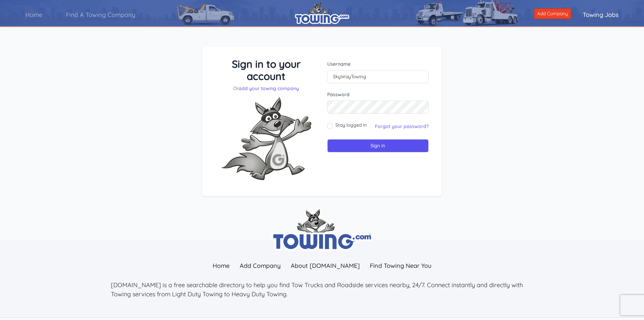 This screenshot has height=320, width=644. I want to click on label: Username, so click(378, 64).